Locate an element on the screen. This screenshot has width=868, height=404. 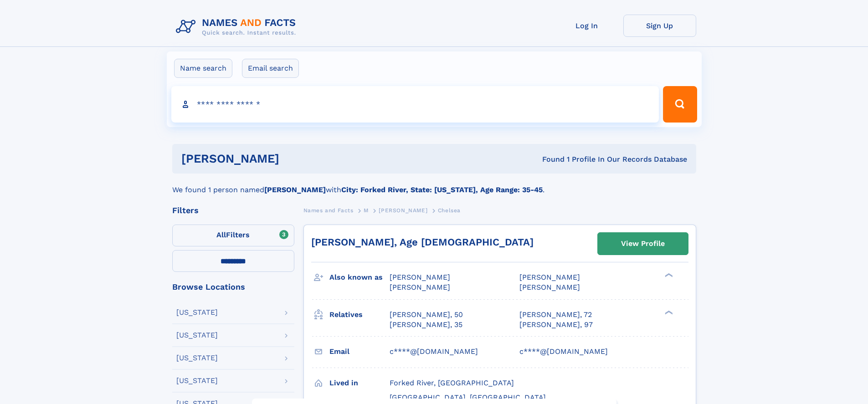
span: All is located at coordinates (221, 235).